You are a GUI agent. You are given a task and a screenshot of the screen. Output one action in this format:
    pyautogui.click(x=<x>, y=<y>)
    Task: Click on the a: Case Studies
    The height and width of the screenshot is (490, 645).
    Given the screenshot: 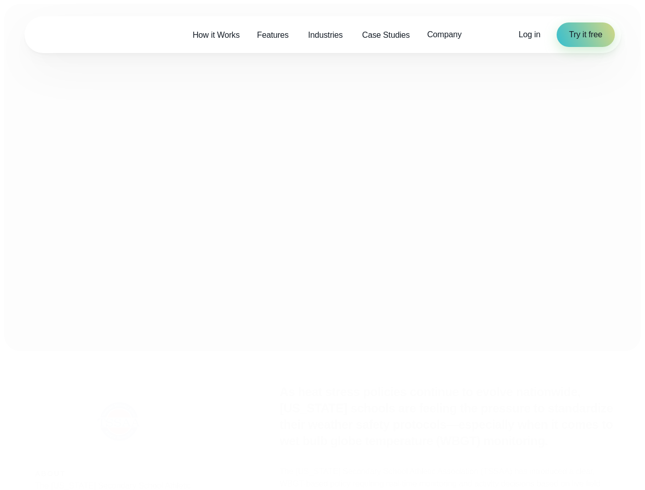 What is the action you would take?
    pyautogui.click(x=386, y=35)
    